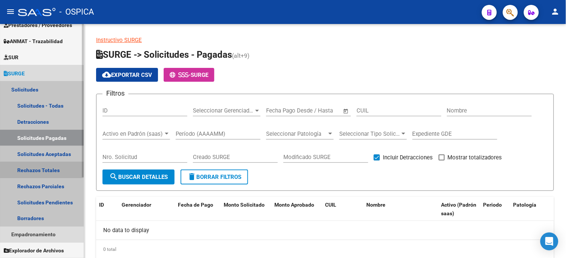 Image resolution: width=566 pixels, height=258 pixels. What do you see at coordinates (11, 57) in the screenshot?
I see `span: SUR` at bounding box center [11, 57].